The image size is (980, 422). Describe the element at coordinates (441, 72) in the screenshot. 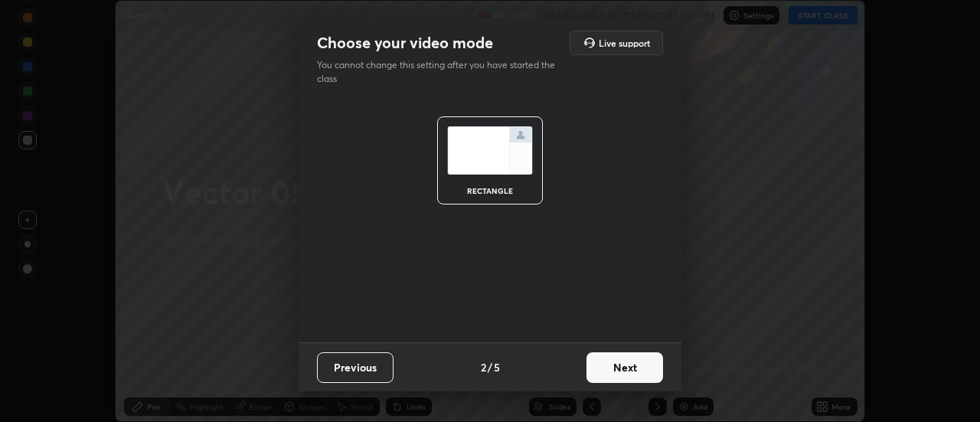

I see `p: You cannot change this setting after you have started the class` at that location.